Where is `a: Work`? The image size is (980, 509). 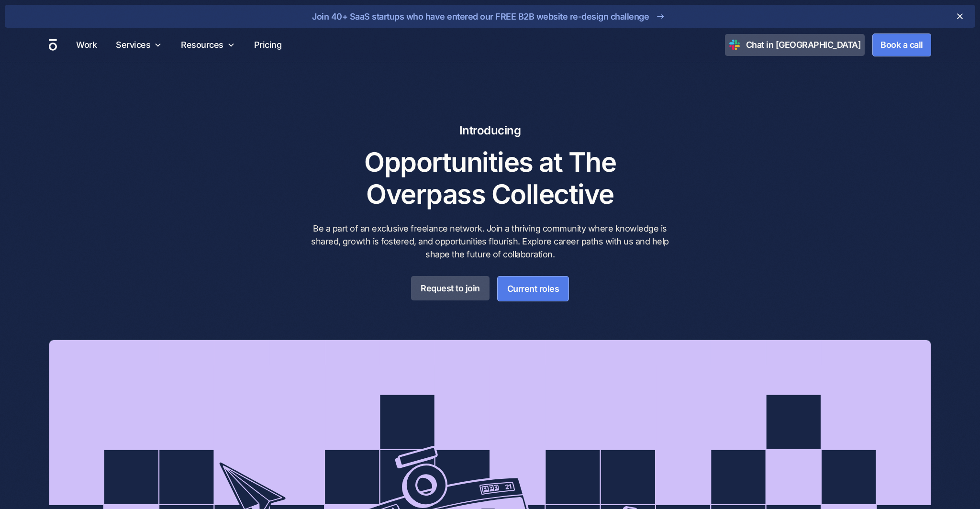 a: Work is located at coordinates (86, 44).